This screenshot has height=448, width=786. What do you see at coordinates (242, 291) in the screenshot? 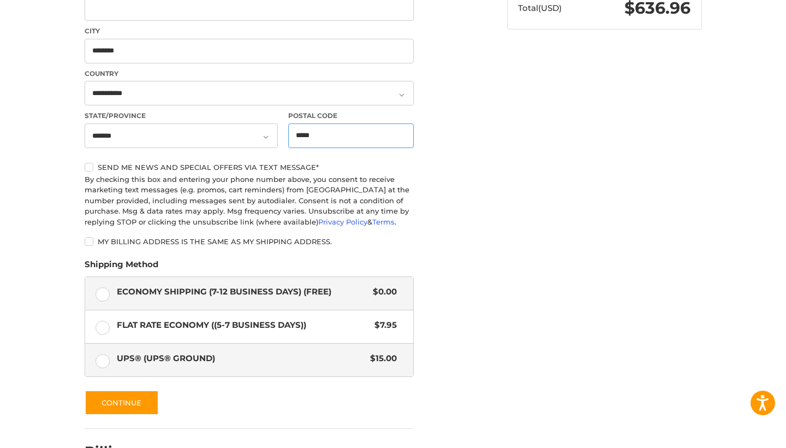
I see `span: Economy Shipping (7-12 Business Days) (Free)` at bounding box center [242, 291].